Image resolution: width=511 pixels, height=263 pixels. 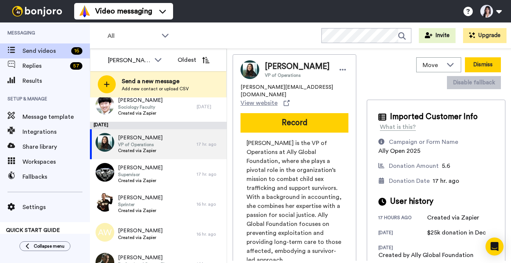 I want to click on span: 5.6, so click(x=446, y=166).